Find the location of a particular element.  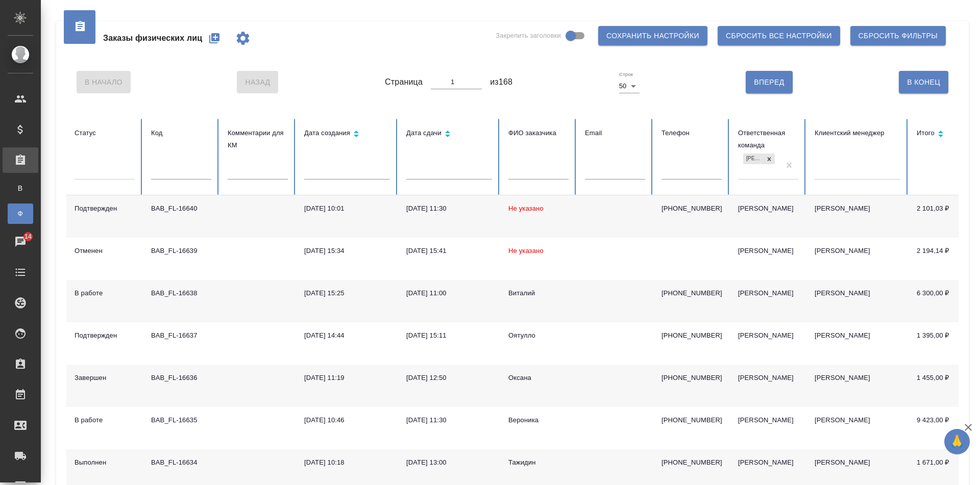

div: Код is located at coordinates (181, 133).